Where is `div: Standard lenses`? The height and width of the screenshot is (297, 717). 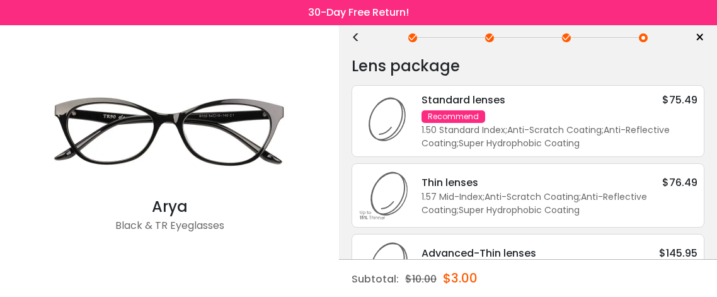 div: Standard lenses is located at coordinates (463, 100).